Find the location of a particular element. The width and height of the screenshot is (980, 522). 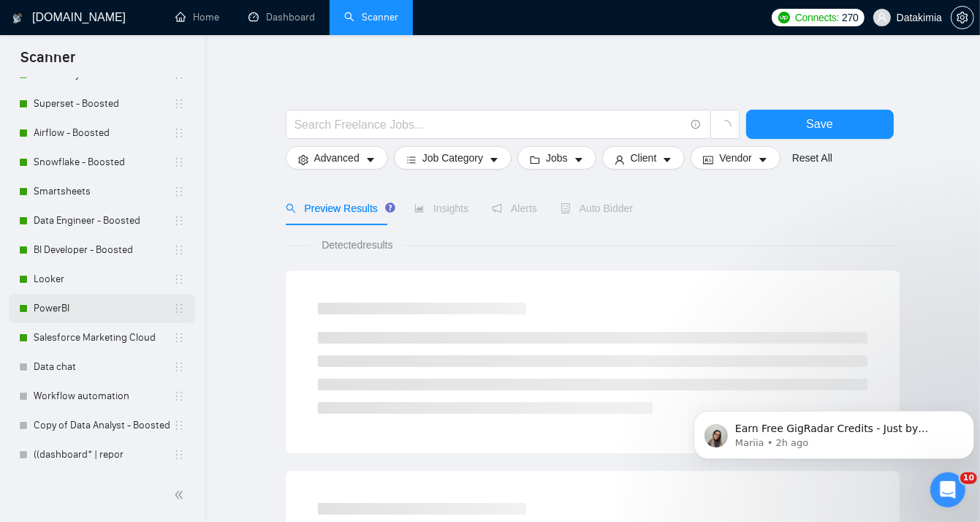

span: Alerts is located at coordinates (515, 208).